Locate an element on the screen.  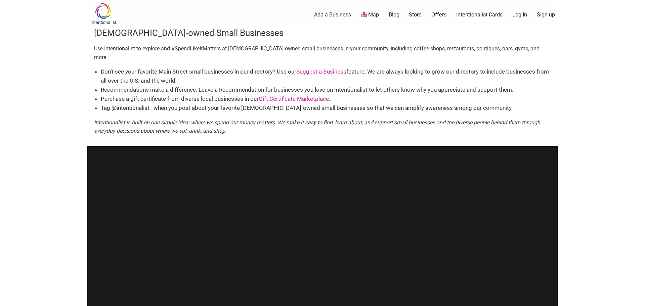
li: Recommendations make a difference. Leave a Recommendation for businesses you love on Intentionali... is located at coordinates (326, 90).